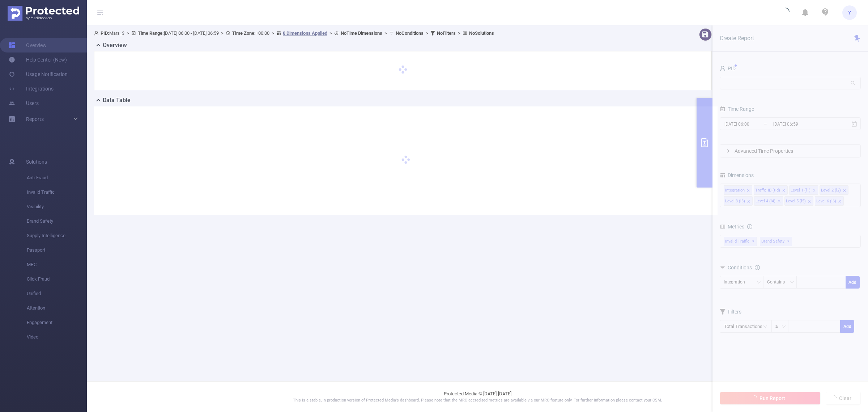 The image size is (868, 412). What do you see at coordinates (35, 119) in the screenshot?
I see `span: Reports` at bounding box center [35, 119].